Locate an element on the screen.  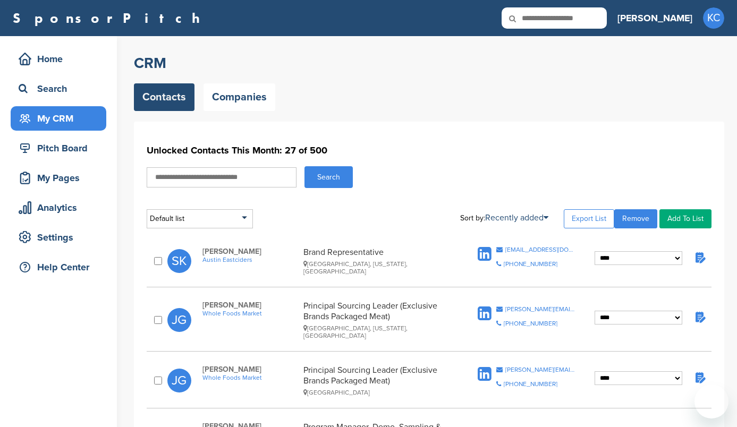
a: Analytics is located at coordinates (58, 208).